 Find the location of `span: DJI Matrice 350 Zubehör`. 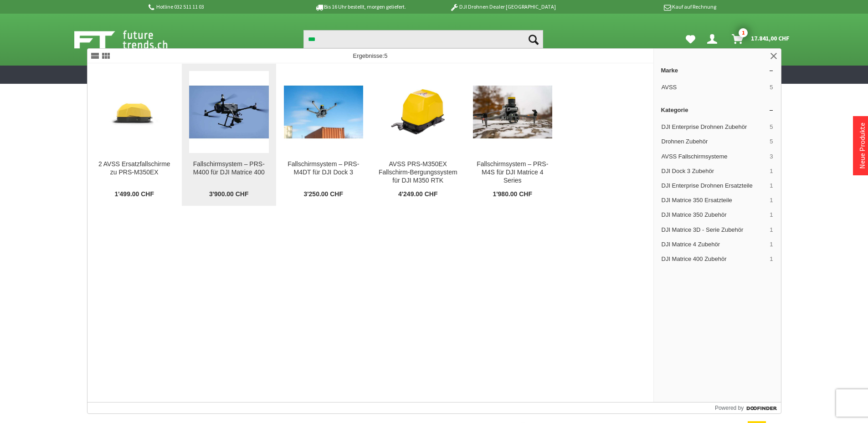

span: DJI Matrice 350 Zubehör is located at coordinates (714, 215).